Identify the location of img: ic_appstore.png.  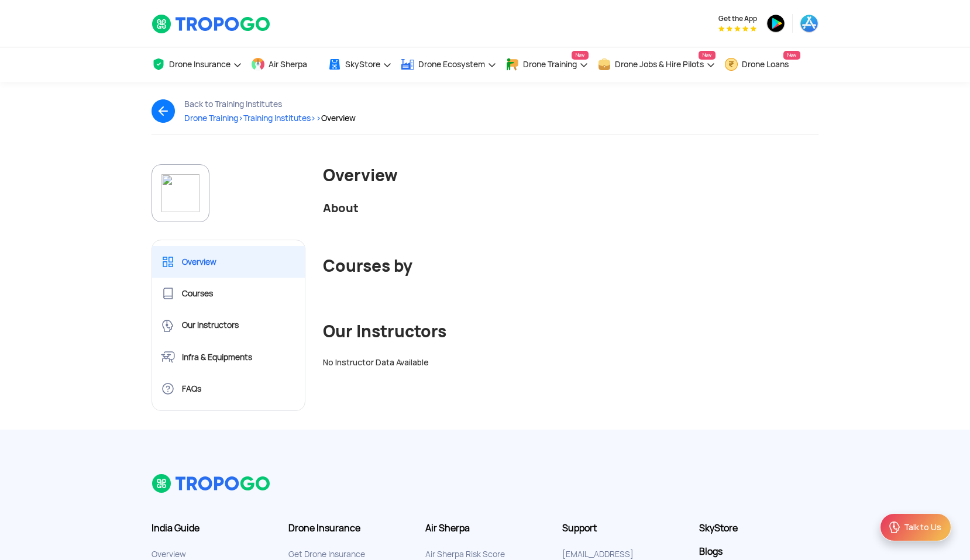
(809, 23).